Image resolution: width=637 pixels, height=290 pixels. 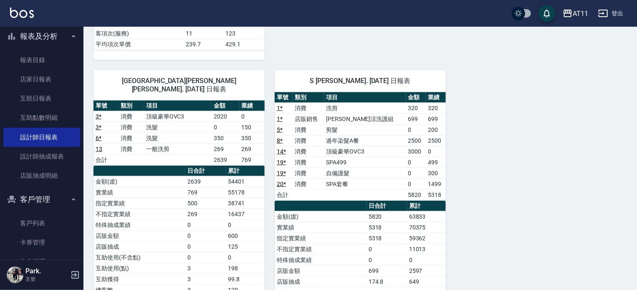 What do you see at coordinates (426, 282) in the screenshot?
I see `td: 649` at bounding box center [426, 282].